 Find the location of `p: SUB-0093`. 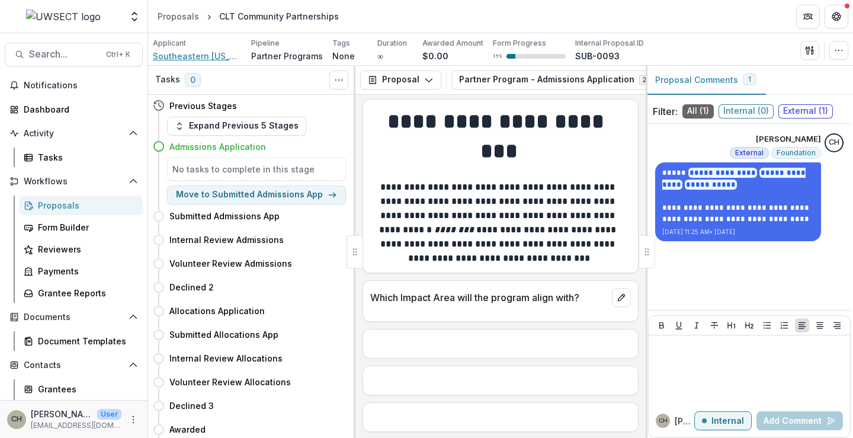

p: SUB-0093 is located at coordinates (597, 56).